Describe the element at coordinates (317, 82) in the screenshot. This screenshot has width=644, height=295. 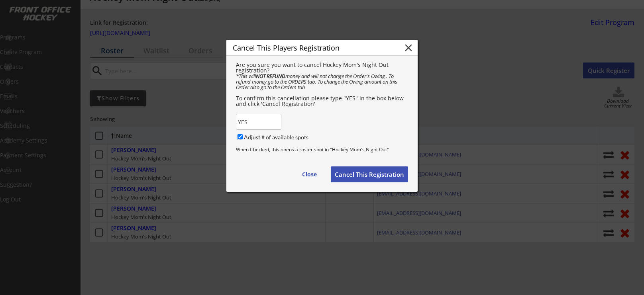
I see `em: *This will money and will not change the Order's Owing . To refund money go to the ORDERS tab. To...` at that location.